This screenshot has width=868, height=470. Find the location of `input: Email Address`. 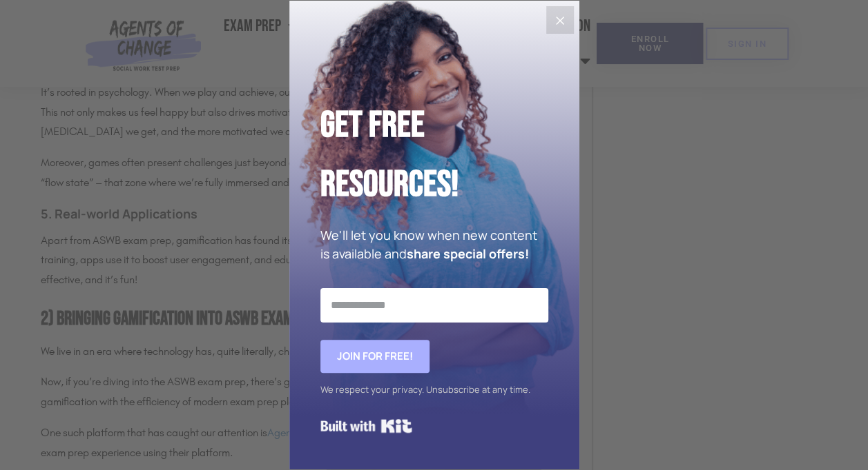

input: Email Address is located at coordinates (434, 305).